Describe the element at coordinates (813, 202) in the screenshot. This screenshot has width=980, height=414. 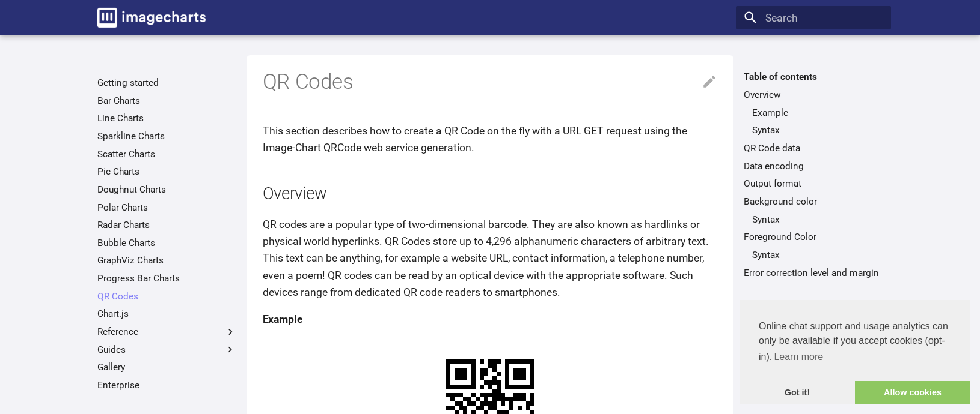
I see `a: Background color` at that location.